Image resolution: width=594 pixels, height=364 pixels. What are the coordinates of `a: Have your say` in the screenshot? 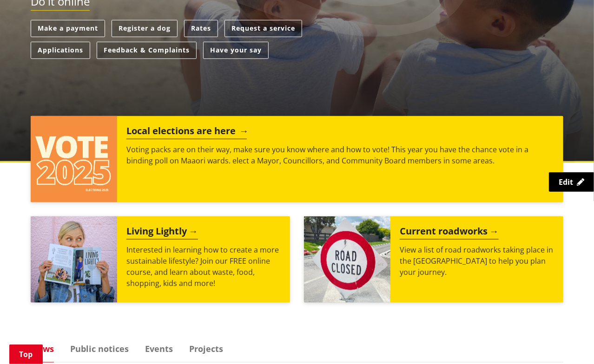 It's located at (235, 50).